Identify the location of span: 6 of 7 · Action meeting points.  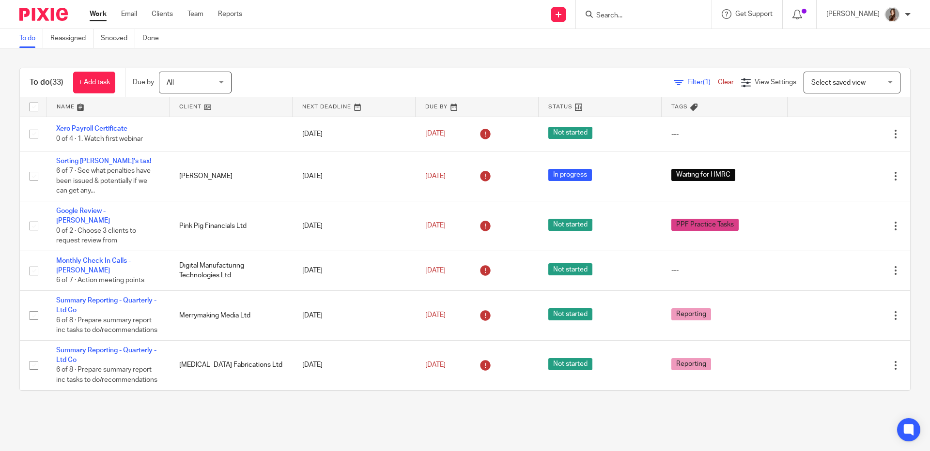
(100, 281).